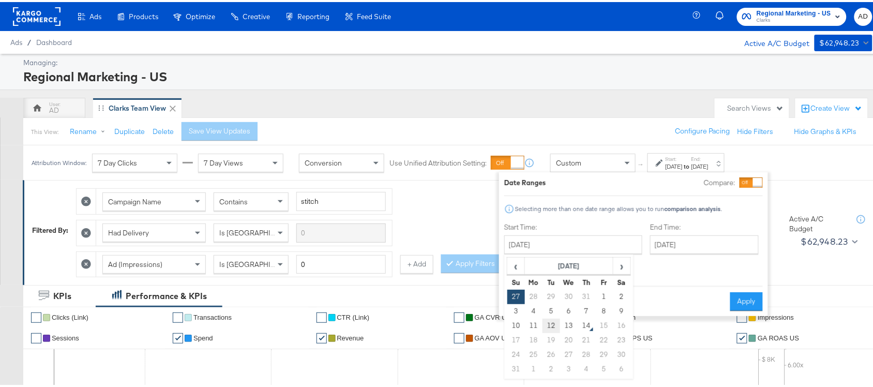 This screenshot has width=873, height=387. Describe the element at coordinates (128, 231) in the screenshot. I see `span: Had Delivery` at that location.